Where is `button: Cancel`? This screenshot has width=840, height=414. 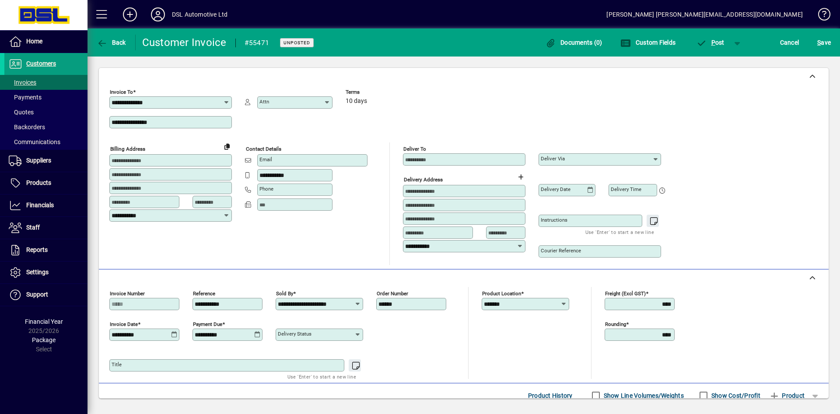
button: Cancel is located at coordinates (790, 42).